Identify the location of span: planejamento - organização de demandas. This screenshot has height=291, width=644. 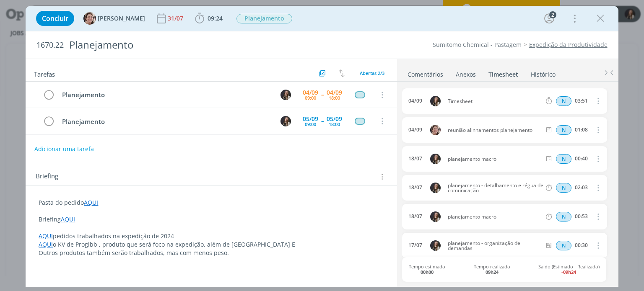
(494, 246).